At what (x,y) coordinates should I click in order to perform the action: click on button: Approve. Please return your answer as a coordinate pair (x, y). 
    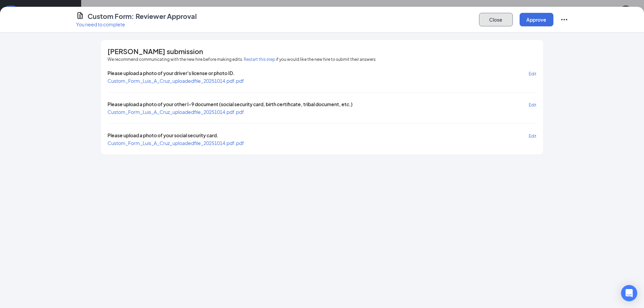
    Looking at the image, I should click on (536, 20).